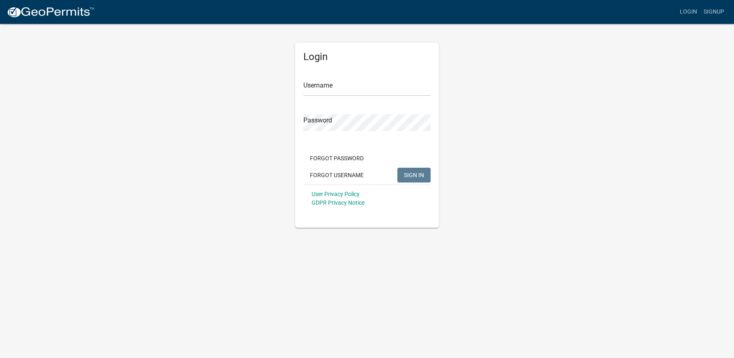  Describe the element at coordinates (414, 175) in the screenshot. I see `button: SIGN IN` at that location.